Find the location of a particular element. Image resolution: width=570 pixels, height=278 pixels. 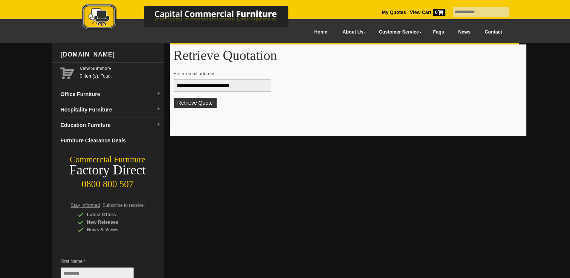

a: Capital Commercial Furniture Logo is located at coordinates (193, 18).